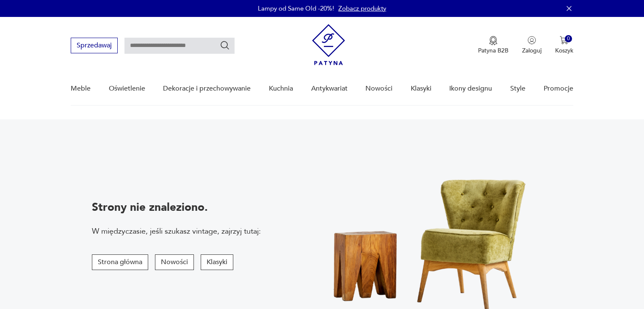 Image resolution: width=644 pixels, height=309 pixels. What do you see at coordinates (558, 88) in the screenshot?
I see `a: Promocje` at bounding box center [558, 88].